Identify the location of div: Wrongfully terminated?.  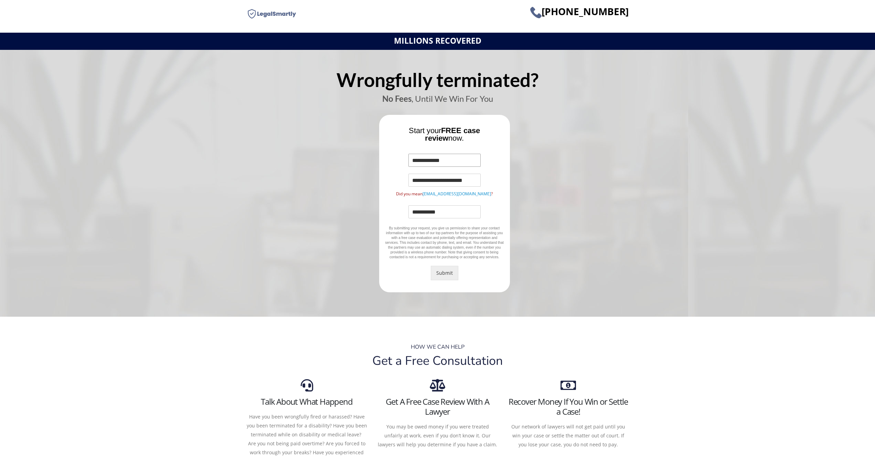
(438, 83).